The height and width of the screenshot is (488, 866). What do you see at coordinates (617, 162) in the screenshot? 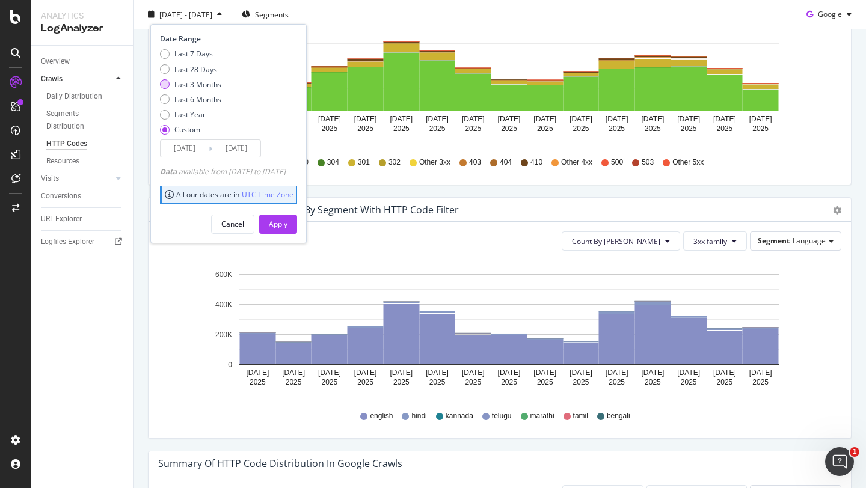
I see `span: 500` at bounding box center [617, 162].